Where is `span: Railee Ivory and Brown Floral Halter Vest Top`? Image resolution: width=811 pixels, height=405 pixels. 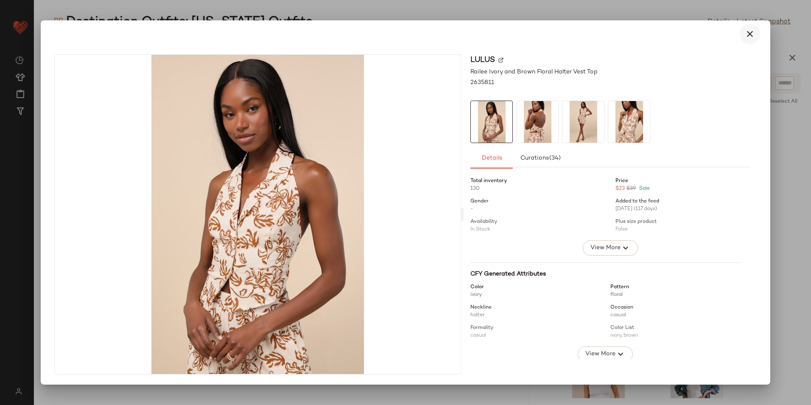
span: Railee Ivory and Brown Floral Halter Vest Top is located at coordinates (534, 72).